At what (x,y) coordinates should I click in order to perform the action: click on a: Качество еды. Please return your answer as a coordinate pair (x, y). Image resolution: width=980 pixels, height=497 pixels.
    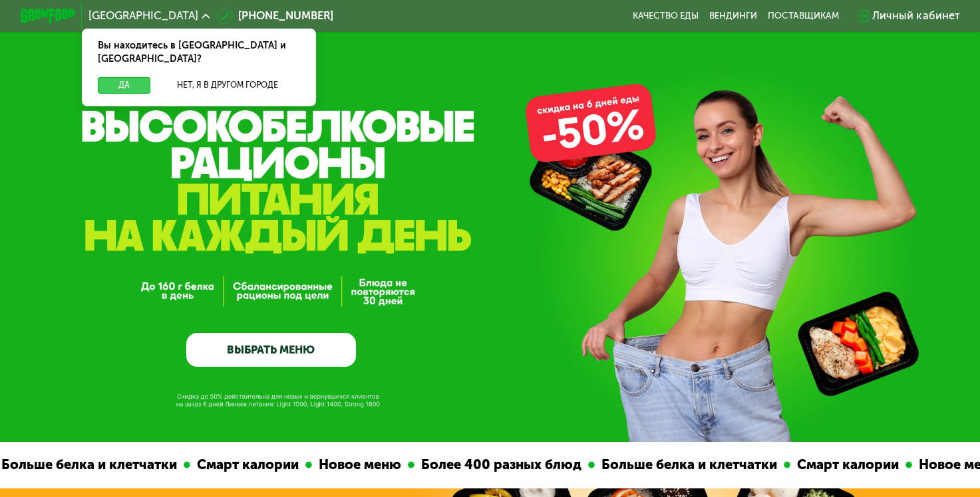
    Looking at the image, I should click on (665, 16).